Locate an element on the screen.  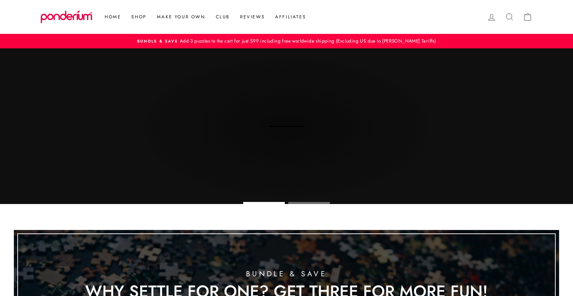
div: Bundle & Save is located at coordinates (286, 274).